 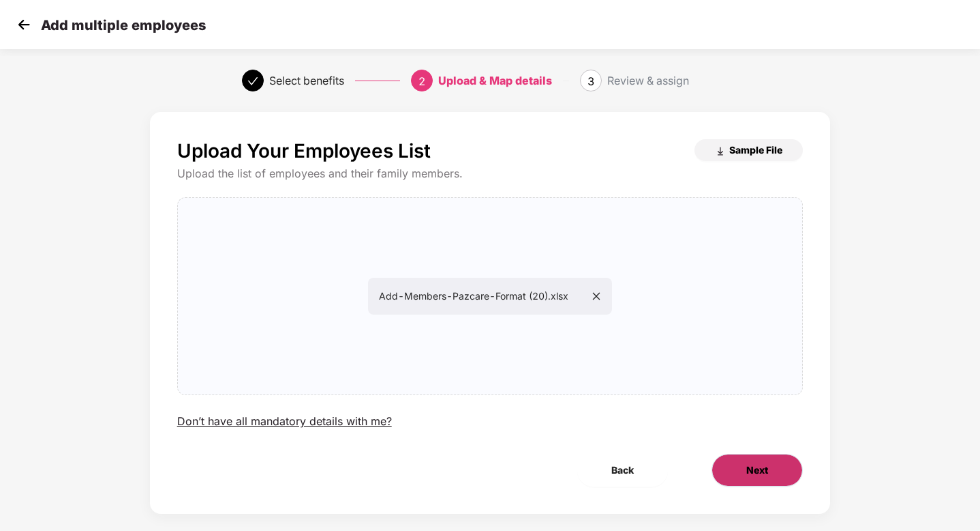 What do you see at coordinates (490, 173) in the screenshot?
I see `div: Upload the list of employees and their family members.` at bounding box center [490, 173].